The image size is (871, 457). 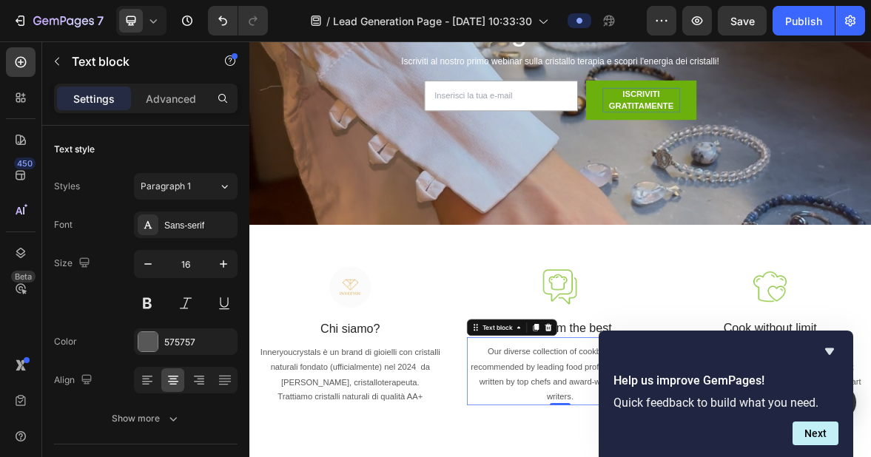 What do you see at coordinates (75, 380) in the screenshot?
I see `div: Align` at bounding box center [75, 380].